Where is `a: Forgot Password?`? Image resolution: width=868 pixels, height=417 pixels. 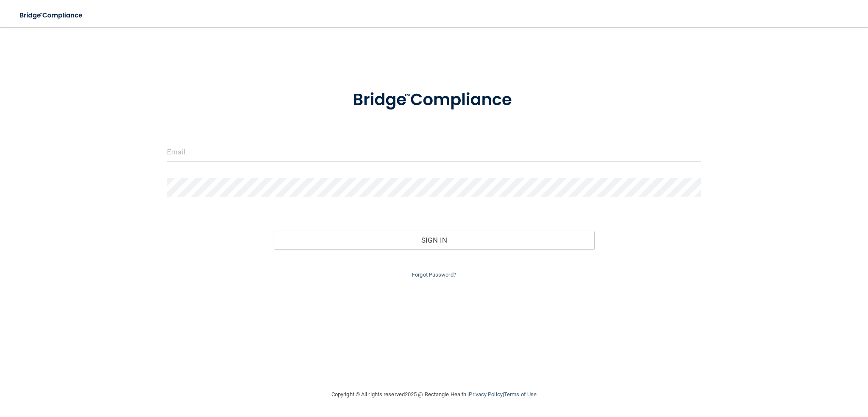 a: Forgot Password? is located at coordinates (434, 274).